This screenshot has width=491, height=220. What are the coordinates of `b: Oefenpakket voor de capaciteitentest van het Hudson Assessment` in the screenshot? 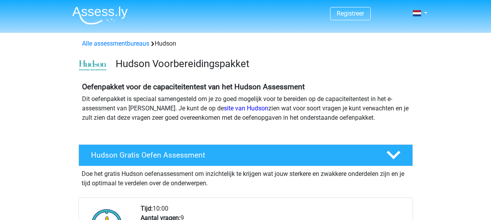 It's located at (194, 87).